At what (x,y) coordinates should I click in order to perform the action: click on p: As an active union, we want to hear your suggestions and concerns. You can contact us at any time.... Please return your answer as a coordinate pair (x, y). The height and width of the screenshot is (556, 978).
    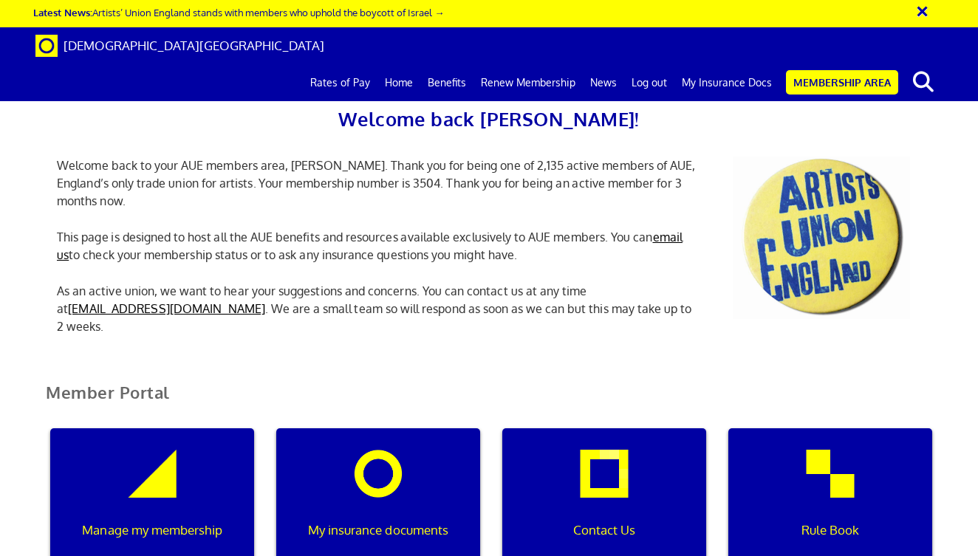
    Looking at the image, I should click on (378, 309).